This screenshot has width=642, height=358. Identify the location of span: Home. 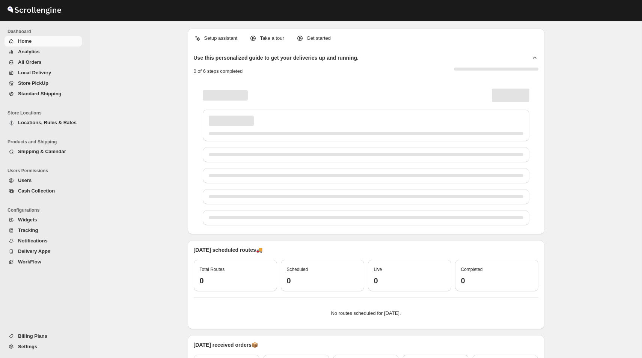
(25, 41).